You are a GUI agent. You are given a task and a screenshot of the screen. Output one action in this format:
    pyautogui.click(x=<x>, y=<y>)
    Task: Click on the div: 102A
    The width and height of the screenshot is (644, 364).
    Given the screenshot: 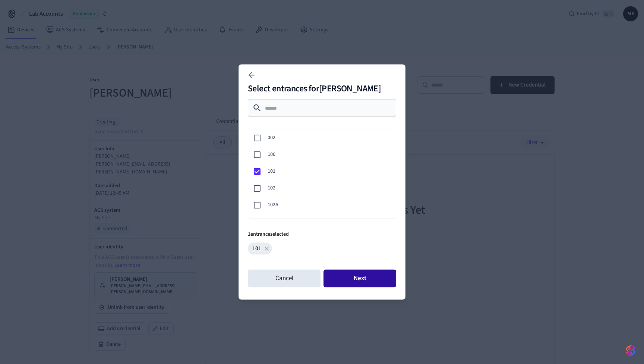 What is the action you would take?
    pyautogui.click(x=321, y=205)
    